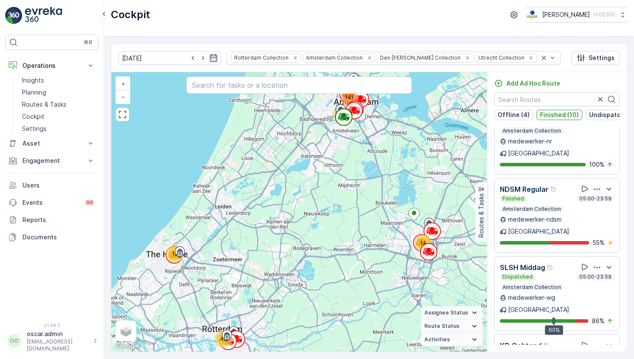  What do you see at coordinates (128, 346) in the screenshot?
I see `a: Open this area in Google Maps (opens a new window)` at bounding box center [128, 346].